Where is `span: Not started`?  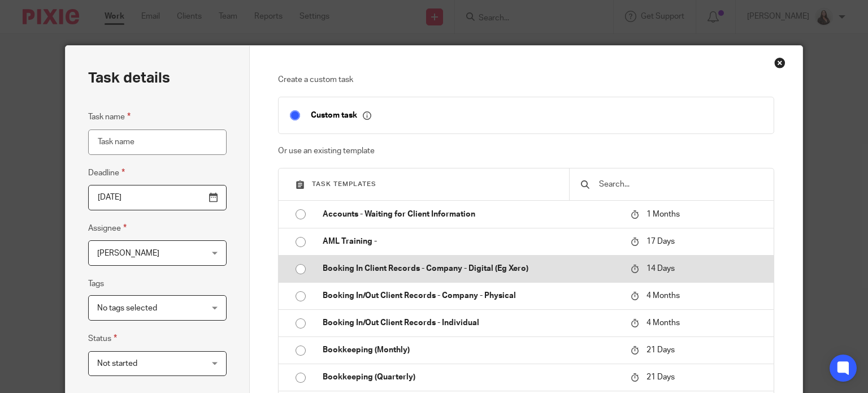
span: Not started is located at coordinates (117, 363).